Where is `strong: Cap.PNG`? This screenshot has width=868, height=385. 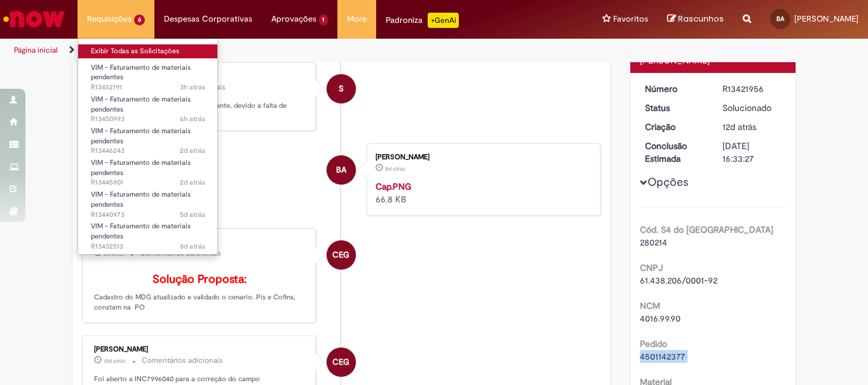
strong: Cap.PNG is located at coordinates (393, 187).